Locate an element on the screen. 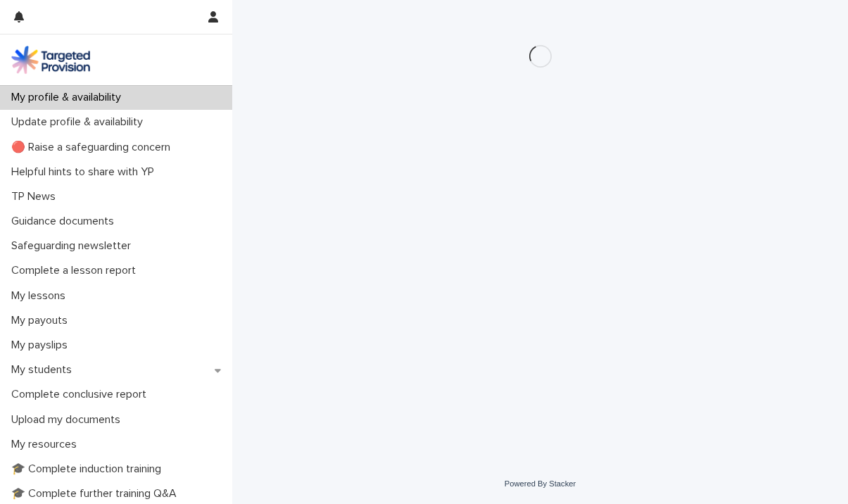 The image size is (848, 504). p: My lessons is located at coordinates (41, 295).